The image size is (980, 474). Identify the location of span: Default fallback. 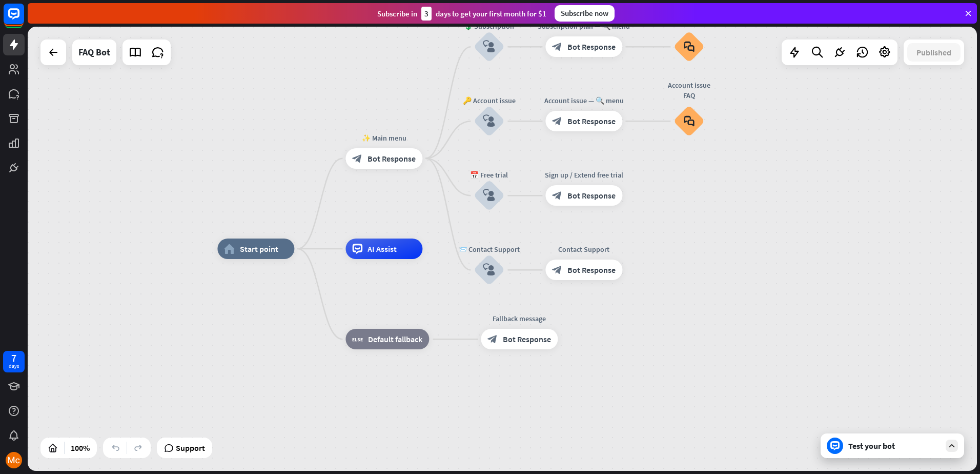
(395, 339).